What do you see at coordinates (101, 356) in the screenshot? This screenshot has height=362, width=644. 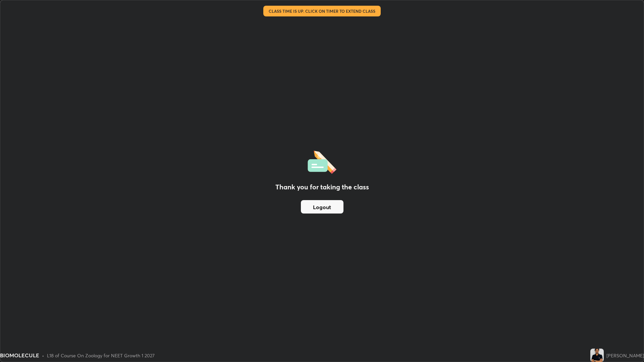 I see `div: L18 of Course On Zoology for NEET Growth 1 2027` at bounding box center [101, 356].